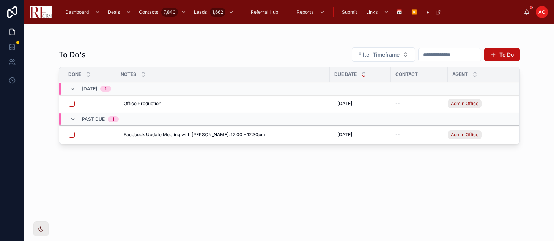 The image size is (554, 241). I want to click on img: App logo, so click(41, 12).